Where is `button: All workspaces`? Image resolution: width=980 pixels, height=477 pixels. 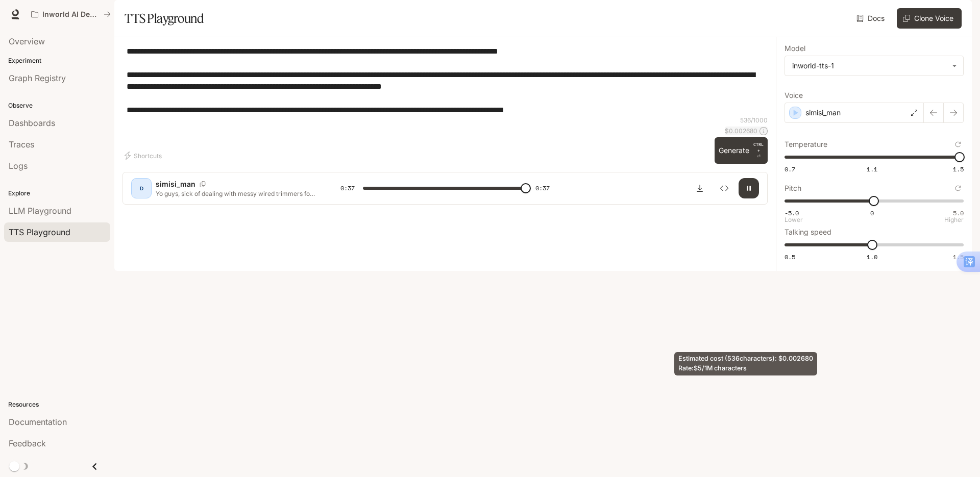 button: All workspaces is located at coordinates (71, 14).